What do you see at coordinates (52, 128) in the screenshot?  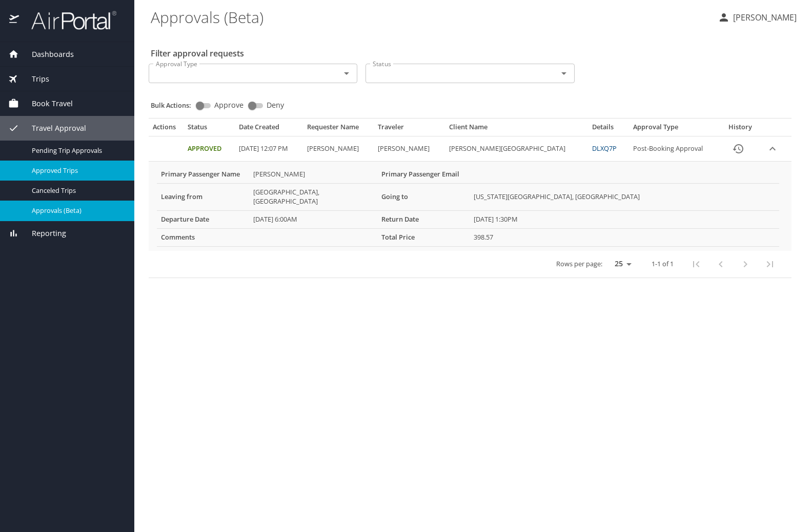 I see `span: Travel Approval` at bounding box center [52, 128].